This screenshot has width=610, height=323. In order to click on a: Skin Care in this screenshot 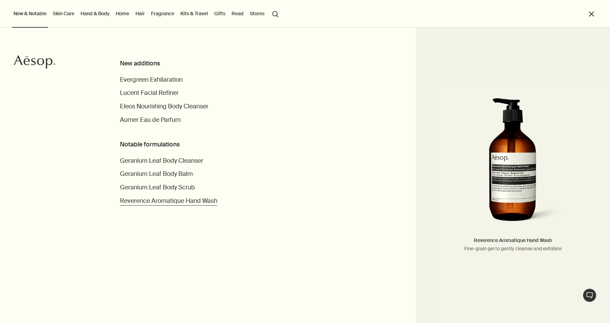, I will do `click(64, 13)`.